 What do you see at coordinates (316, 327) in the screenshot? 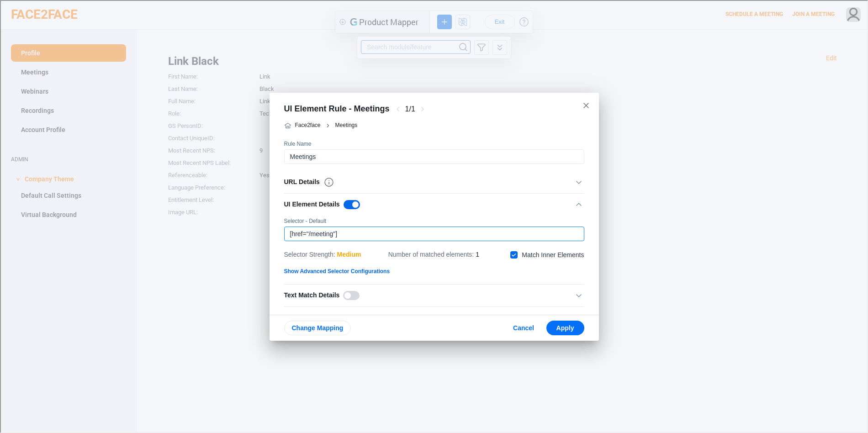
I see `button: Change Mapping` at bounding box center [316, 327].